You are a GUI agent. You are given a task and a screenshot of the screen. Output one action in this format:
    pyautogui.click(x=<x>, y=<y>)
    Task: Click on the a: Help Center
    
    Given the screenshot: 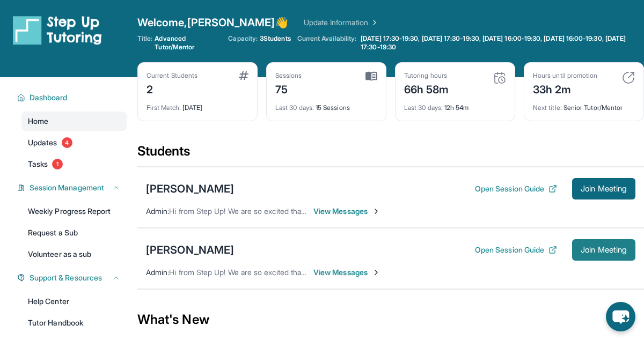 What is the action you would take?
    pyautogui.click(x=74, y=301)
    